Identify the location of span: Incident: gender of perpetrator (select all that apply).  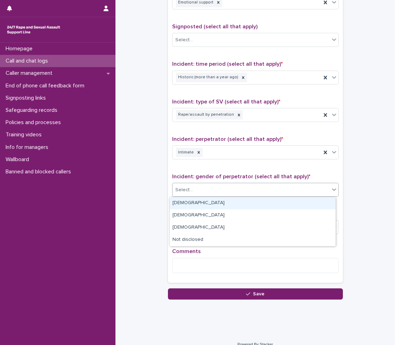
(241, 177).